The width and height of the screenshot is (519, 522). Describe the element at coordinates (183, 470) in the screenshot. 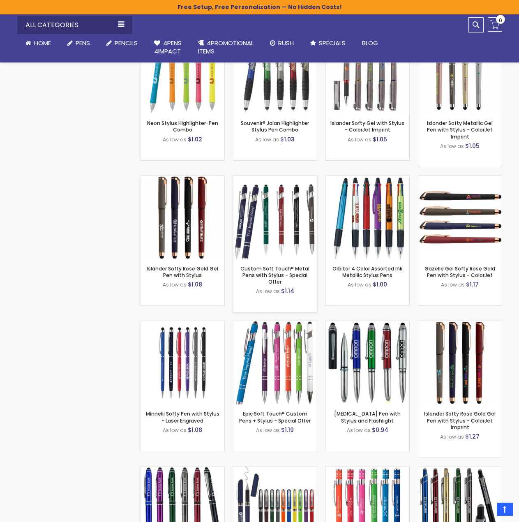

I see `a: Colter Stylus Twist Metal Pen` at that location.